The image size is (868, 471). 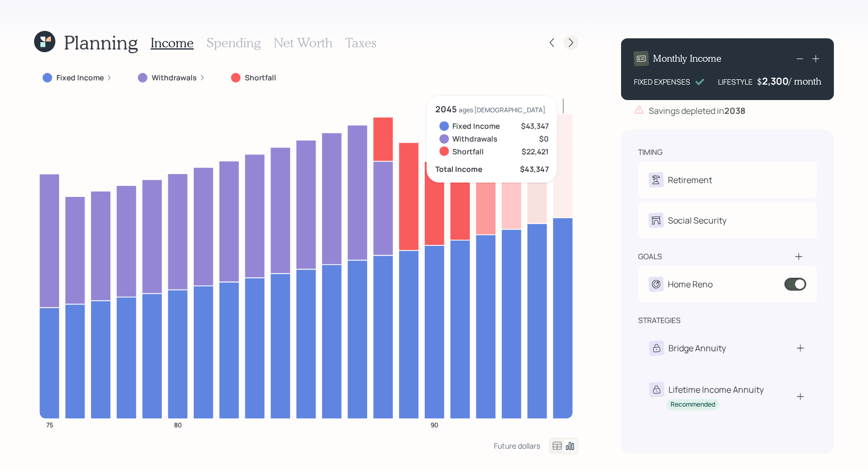 I want to click on div: Home Reno, so click(x=690, y=284).